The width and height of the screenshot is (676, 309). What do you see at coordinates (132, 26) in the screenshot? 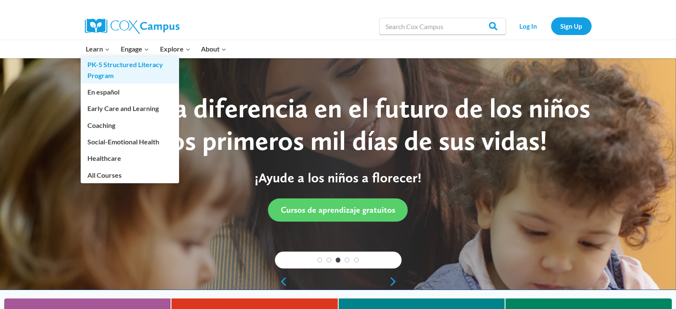
I see `img: Cox Campus` at bounding box center [132, 26].